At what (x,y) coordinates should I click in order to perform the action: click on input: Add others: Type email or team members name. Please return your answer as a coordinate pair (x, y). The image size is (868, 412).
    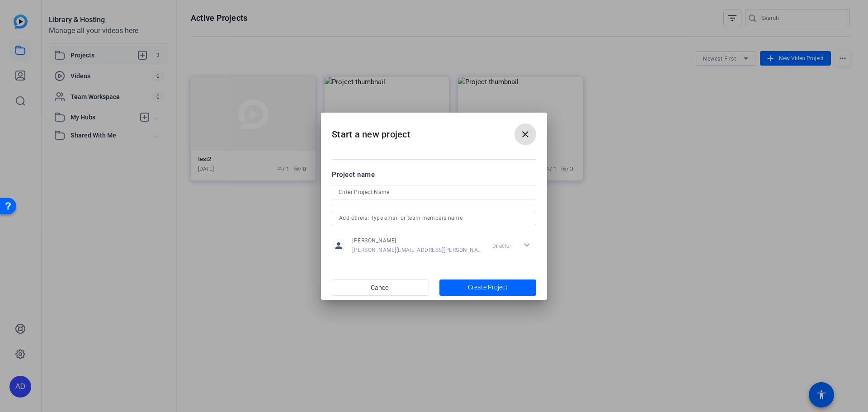
    Looking at the image, I should click on (434, 218).